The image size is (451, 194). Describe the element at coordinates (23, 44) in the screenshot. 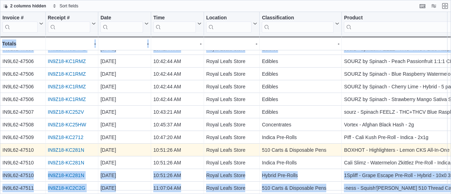

I see `div: Totals` at that location.